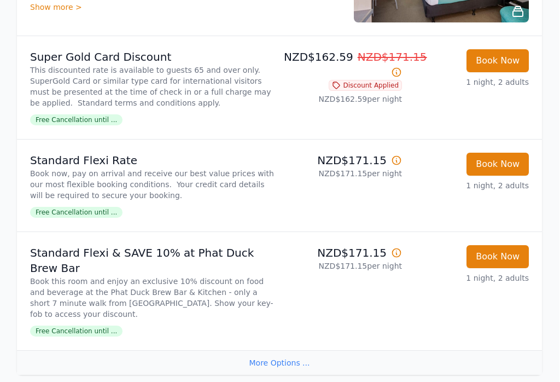 The height and width of the screenshot is (382, 560). What do you see at coordinates (186, 7) in the screenshot?
I see `div: Show more >` at bounding box center [186, 7].